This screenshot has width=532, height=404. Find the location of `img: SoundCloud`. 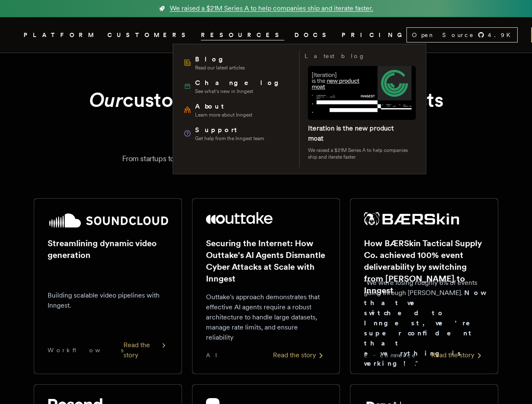

img: SoundCloud is located at coordinates (108, 221).